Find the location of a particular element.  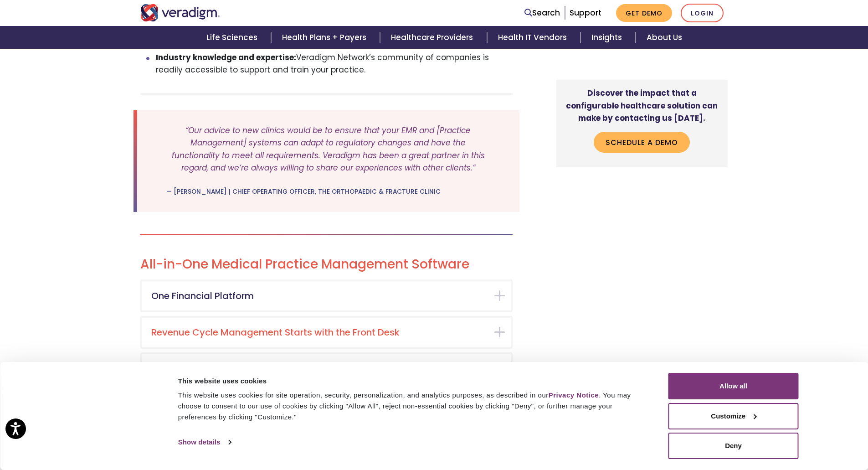

a: Life Sciences is located at coordinates (234, 38).